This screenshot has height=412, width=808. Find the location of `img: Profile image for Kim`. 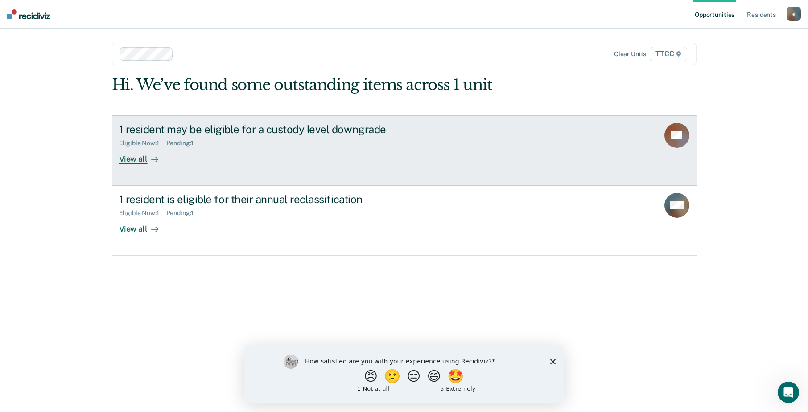

img: Profile image for Kim is located at coordinates (46, 16).